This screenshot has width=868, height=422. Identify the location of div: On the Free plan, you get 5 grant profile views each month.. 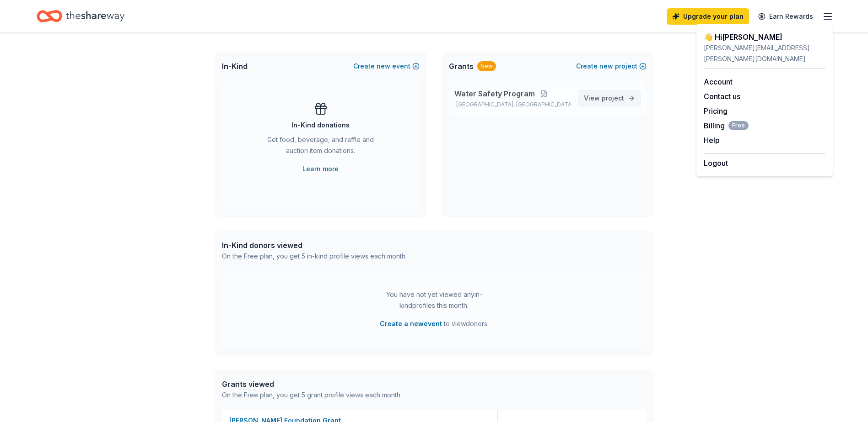
(311, 396).